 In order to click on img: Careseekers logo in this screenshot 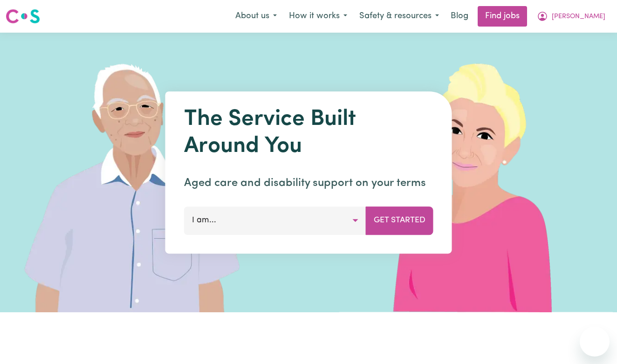, I will do `click(23, 16)`.